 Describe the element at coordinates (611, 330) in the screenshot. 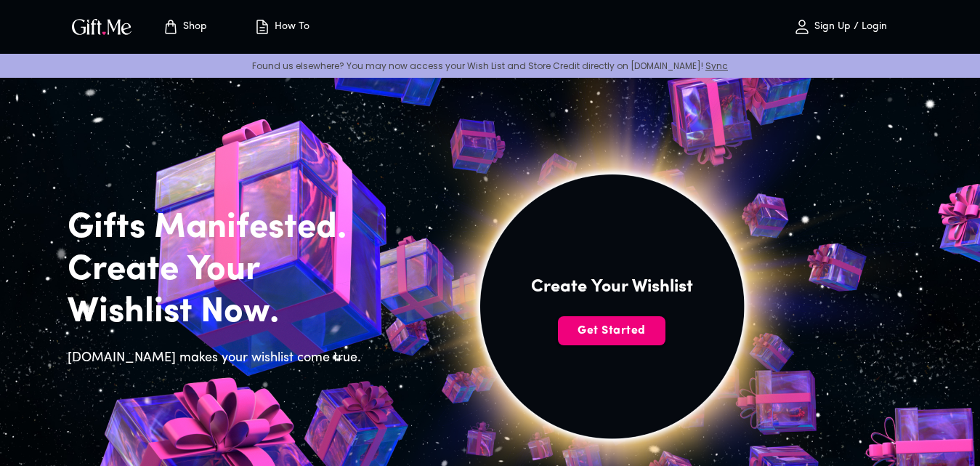

I see `button: Get Started` at that location.